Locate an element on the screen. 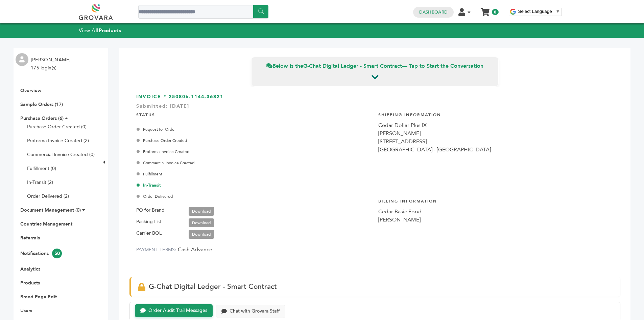 Image resolution: width=644 pixels, height=320 pixels. a: Dashboard is located at coordinates (434, 13).